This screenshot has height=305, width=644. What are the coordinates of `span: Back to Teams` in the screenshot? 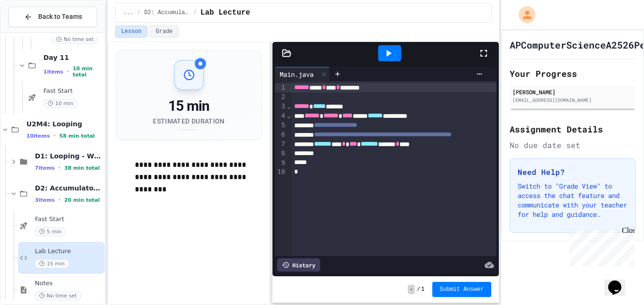 It's located at (60, 16).